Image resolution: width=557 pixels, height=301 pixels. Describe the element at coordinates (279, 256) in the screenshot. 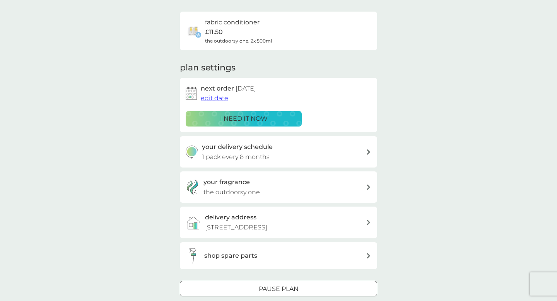

I see `button: shop spare parts` at that location.